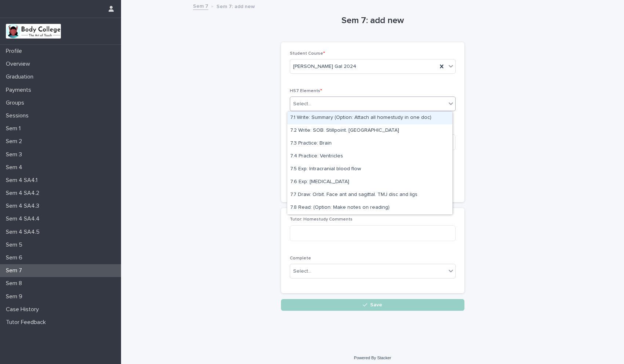  What do you see at coordinates (15, 129) in the screenshot?
I see `p: Sem 1` at bounding box center [15, 129].